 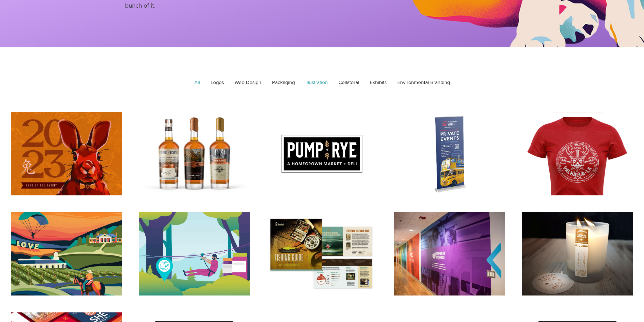 I want to click on a: Environmental Branding, so click(x=423, y=82).